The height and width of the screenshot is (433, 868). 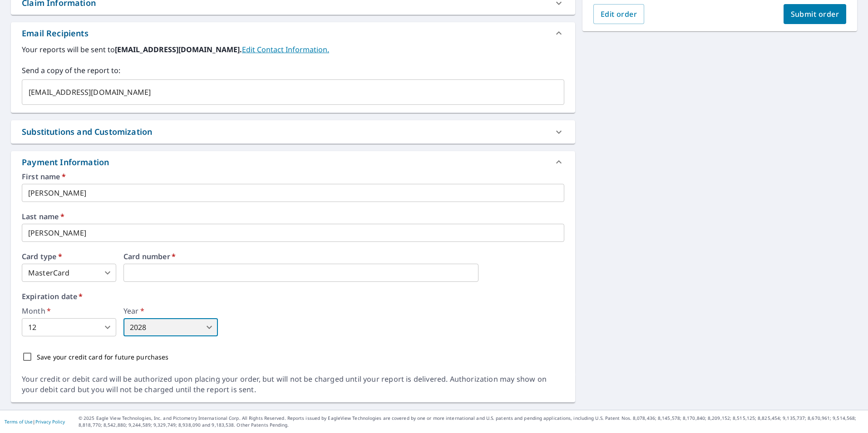 What do you see at coordinates (69, 273) in the screenshot?
I see `div: MasterCard` at bounding box center [69, 273].